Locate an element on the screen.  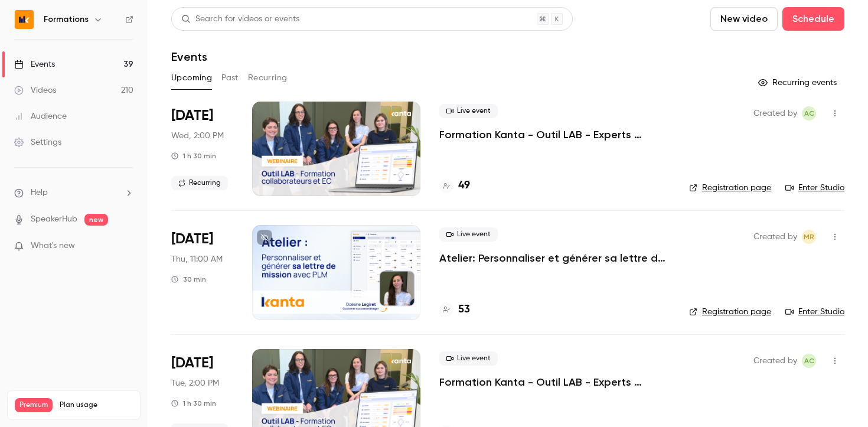
div: Audience is located at coordinates (40, 116).